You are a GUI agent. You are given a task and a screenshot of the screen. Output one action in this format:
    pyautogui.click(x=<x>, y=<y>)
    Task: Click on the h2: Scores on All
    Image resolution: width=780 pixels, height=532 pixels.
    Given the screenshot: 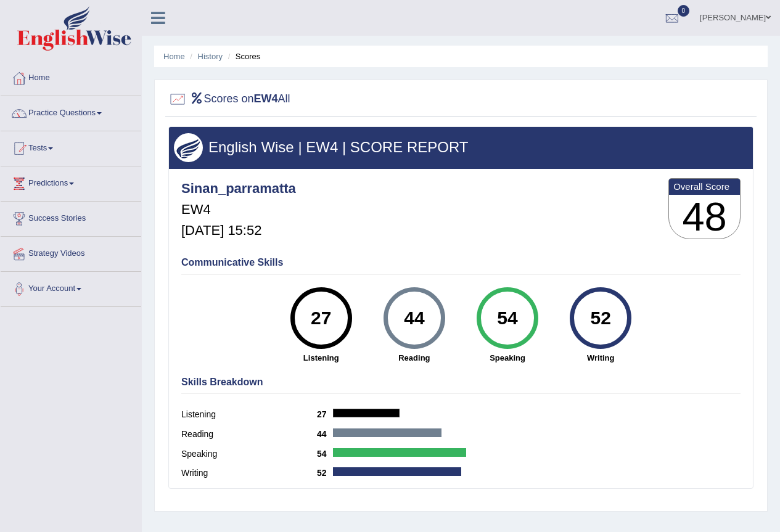 What is the action you would take?
    pyautogui.click(x=230, y=99)
    